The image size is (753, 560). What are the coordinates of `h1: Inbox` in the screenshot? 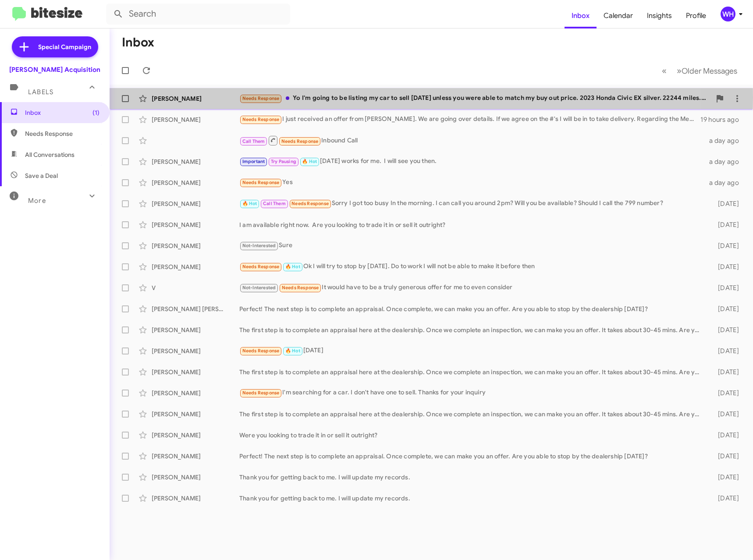 It's located at (138, 43).